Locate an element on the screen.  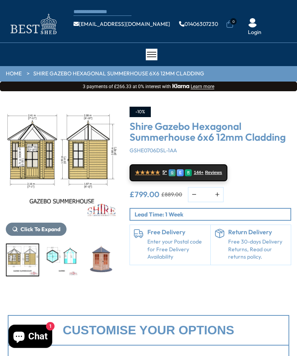
span: Click To Expand is located at coordinates (40, 229).